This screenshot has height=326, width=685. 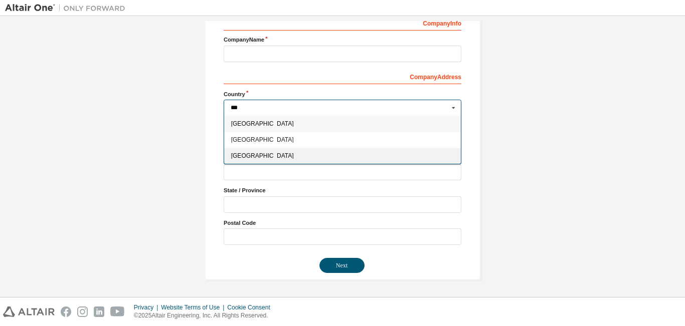 What do you see at coordinates (342, 223) in the screenshot?
I see `label: Postal Code` at bounding box center [342, 223].